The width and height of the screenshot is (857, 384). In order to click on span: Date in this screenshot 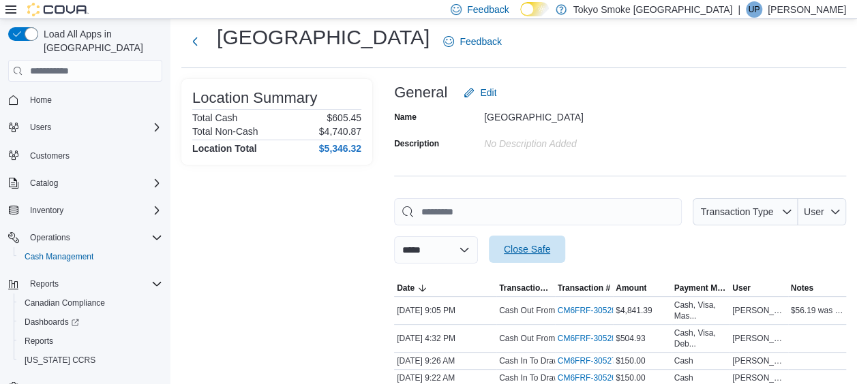, I will do `click(405, 288)`.